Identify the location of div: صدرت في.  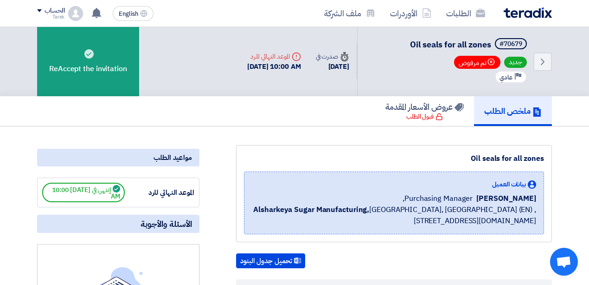
(333, 56).